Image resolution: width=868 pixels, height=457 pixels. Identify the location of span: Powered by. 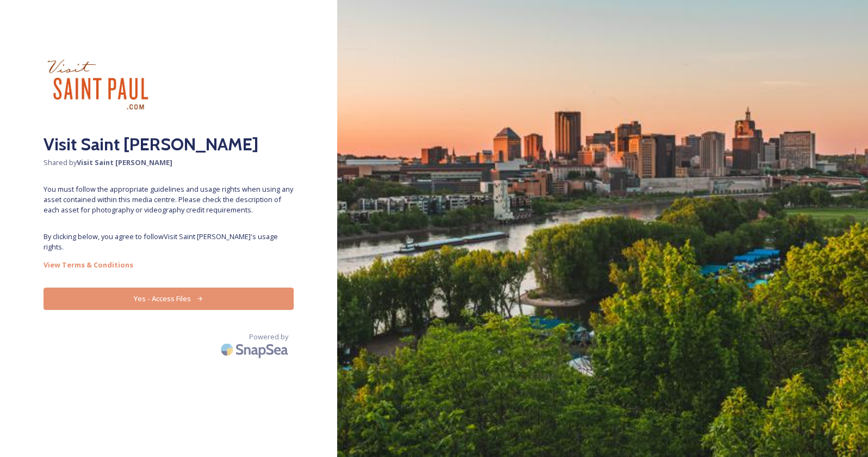
(269, 337).